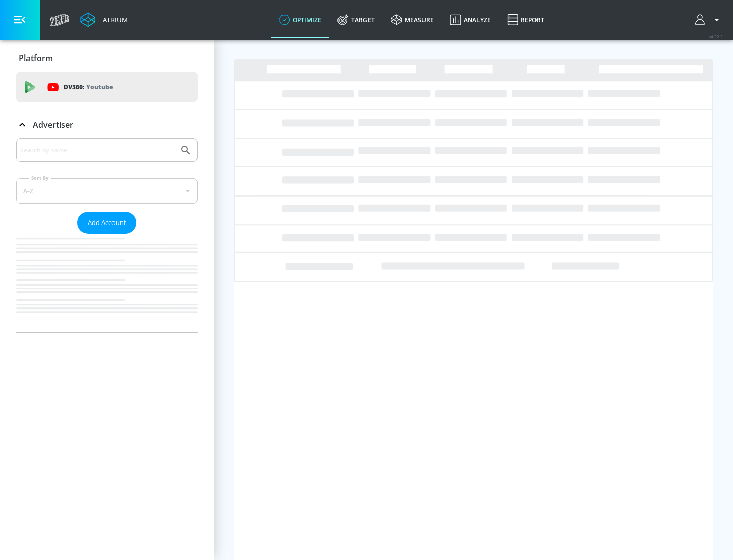  I want to click on p: DV360:, so click(88, 87).